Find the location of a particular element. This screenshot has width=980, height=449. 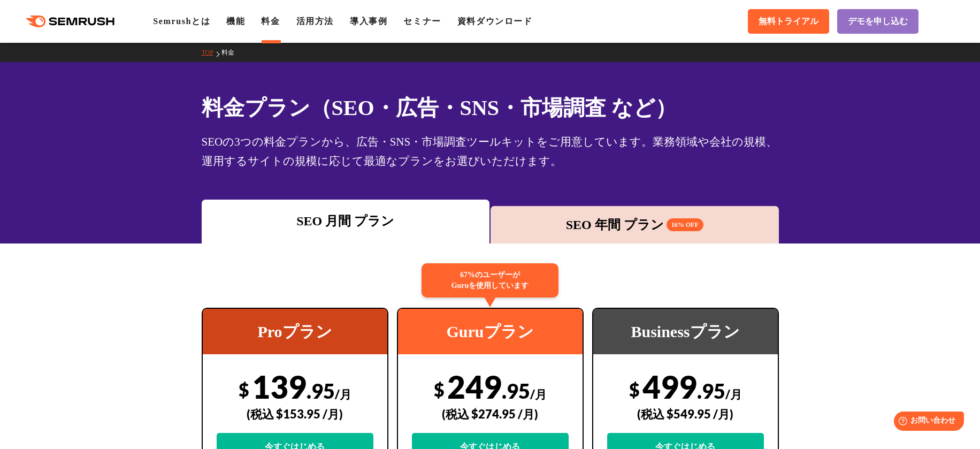

a: デモを申し込む is located at coordinates (878, 21).